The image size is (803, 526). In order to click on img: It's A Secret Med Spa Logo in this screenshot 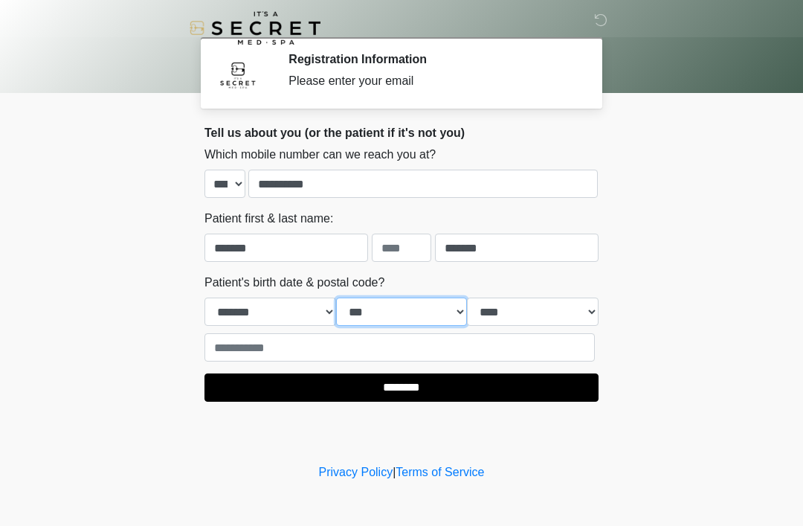, I will do `click(255, 28)`.